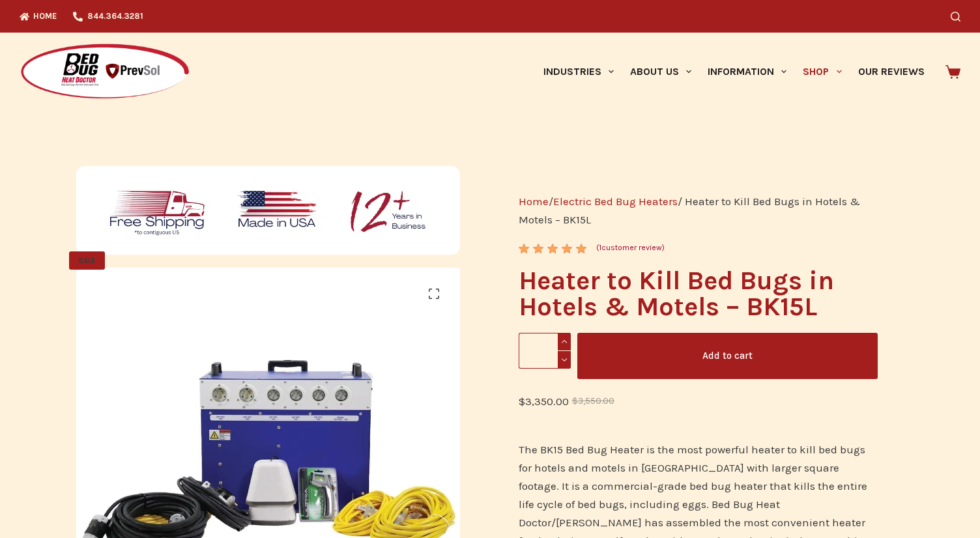  Describe the element at coordinates (105, 72) in the screenshot. I see `img: Prevsol/Bed Bug Heat Doctor` at that location.